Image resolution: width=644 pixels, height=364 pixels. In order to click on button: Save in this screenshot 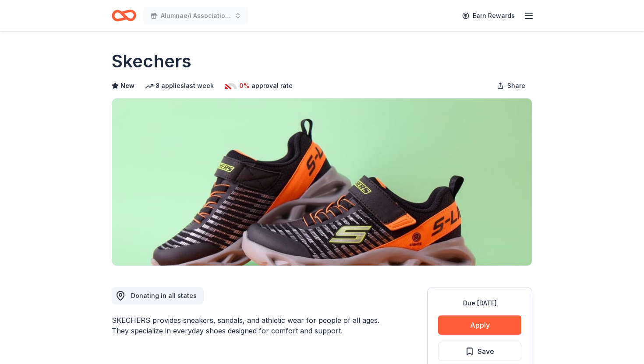, I will do `click(479, 351)`.